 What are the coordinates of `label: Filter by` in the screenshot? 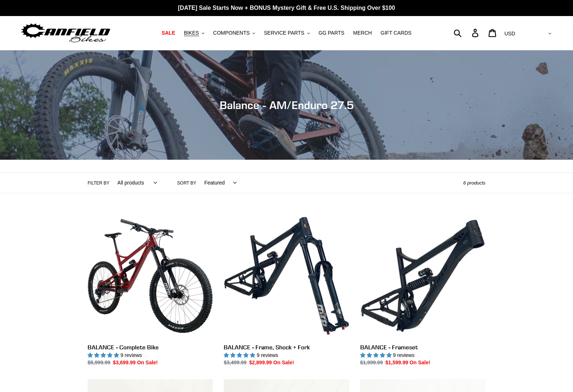 It's located at (99, 183).